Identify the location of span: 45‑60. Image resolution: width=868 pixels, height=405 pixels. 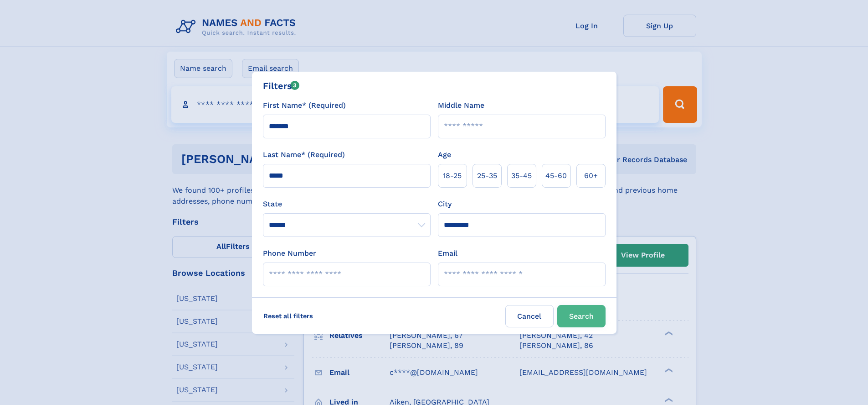
(556, 176).